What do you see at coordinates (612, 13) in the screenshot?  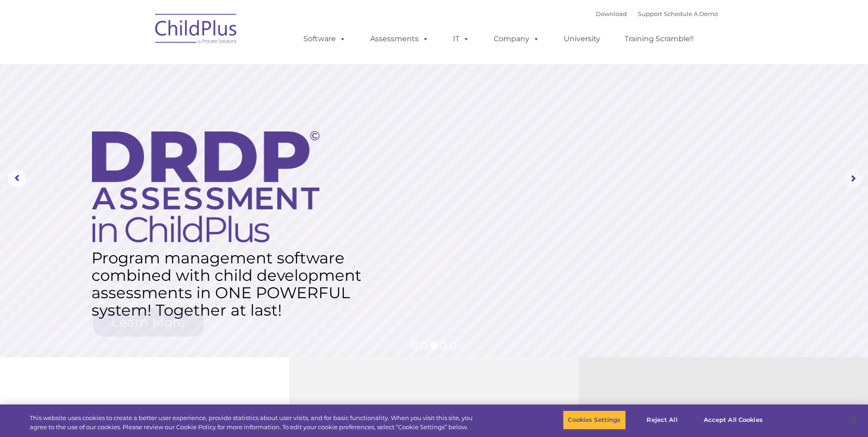 I see `a: Download` at bounding box center [612, 13].